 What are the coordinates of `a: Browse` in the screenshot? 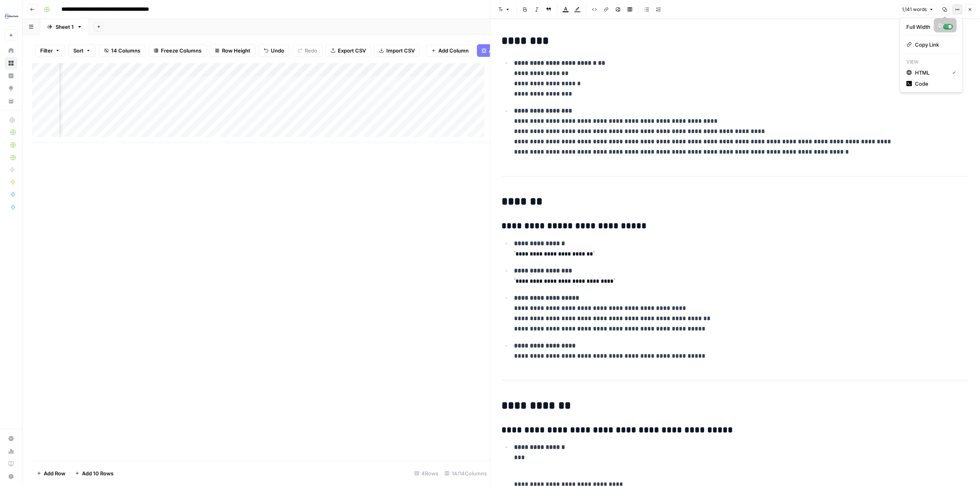 It's located at (11, 64).